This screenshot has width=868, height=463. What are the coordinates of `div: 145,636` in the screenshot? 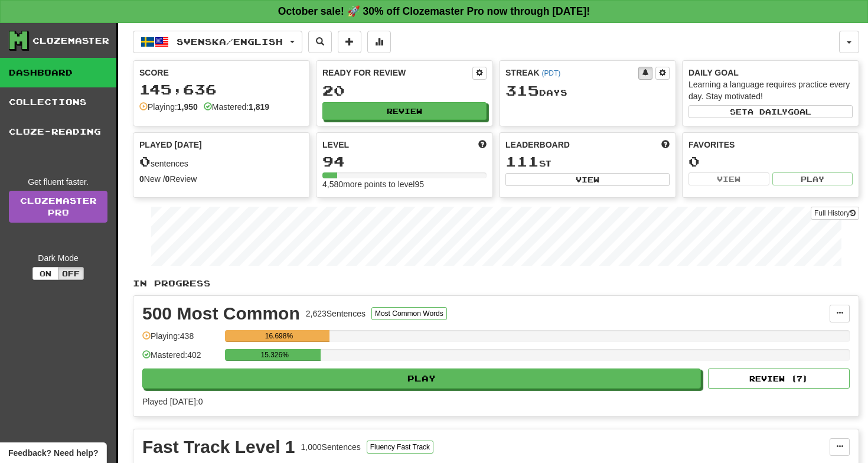 It's located at (222, 90).